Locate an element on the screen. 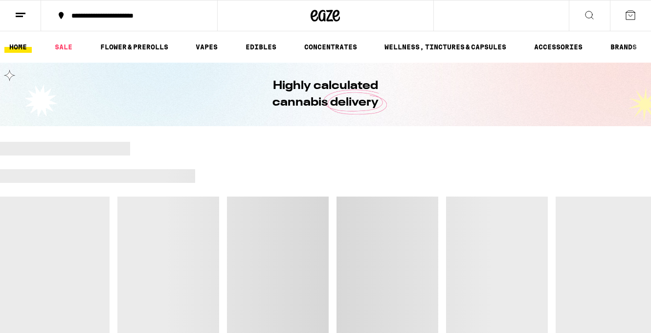 Image resolution: width=651 pixels, height=333 pixels. a: WELLNESS, TINCTURES & CAPSULES is located at coordinates (445, 47).